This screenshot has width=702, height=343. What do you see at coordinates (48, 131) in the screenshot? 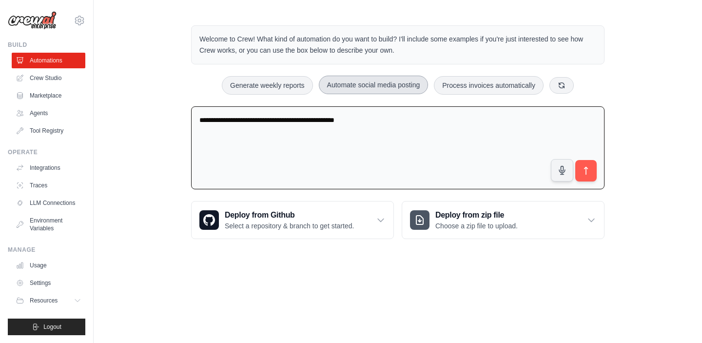
I see `a: Tool Registry` at bounding box center [48, 131].